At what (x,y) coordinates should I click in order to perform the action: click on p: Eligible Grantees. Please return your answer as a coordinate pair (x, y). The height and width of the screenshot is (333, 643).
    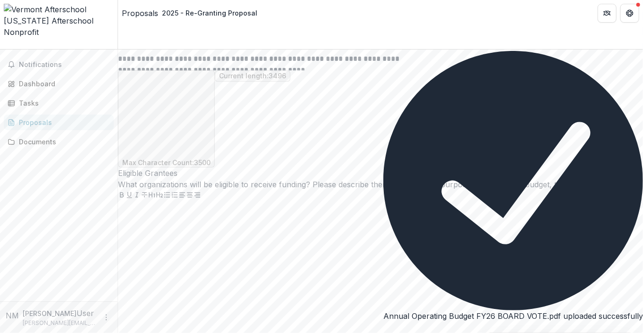
    Looking at the image, I should click on (380, 173).